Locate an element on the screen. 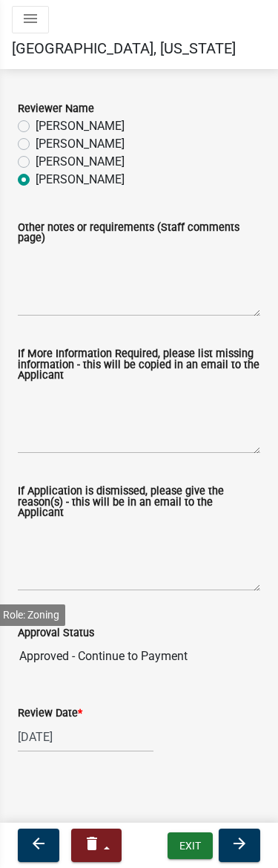 The image size is (278, 868). i: delete is located at coordinates (92, 844).